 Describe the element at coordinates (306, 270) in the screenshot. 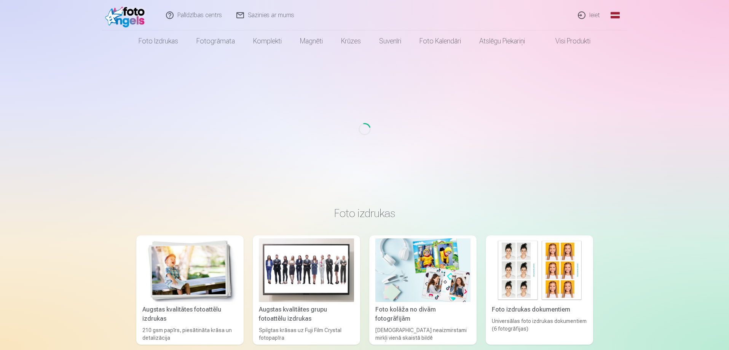

I see `img: Augstas kvalitātes grupu fotoattēlu izdrukas` at that location.